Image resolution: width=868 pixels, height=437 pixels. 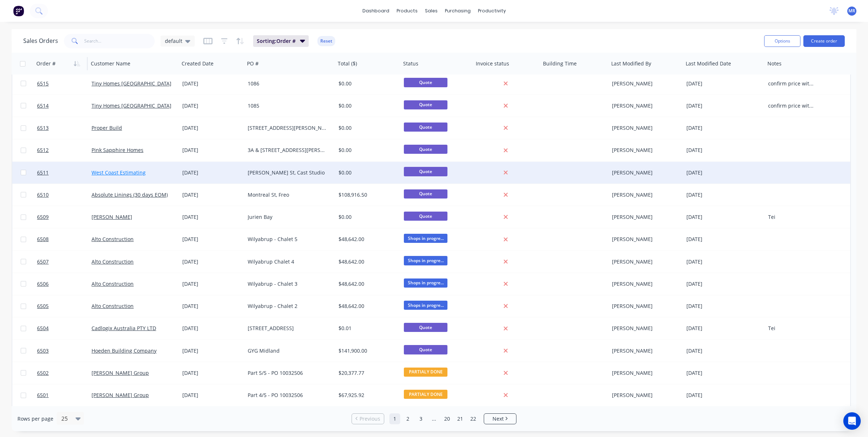 What do you see at coordinates (174, 41) in the screenshot?
I see `span: default` at bounding box center [174, 41].